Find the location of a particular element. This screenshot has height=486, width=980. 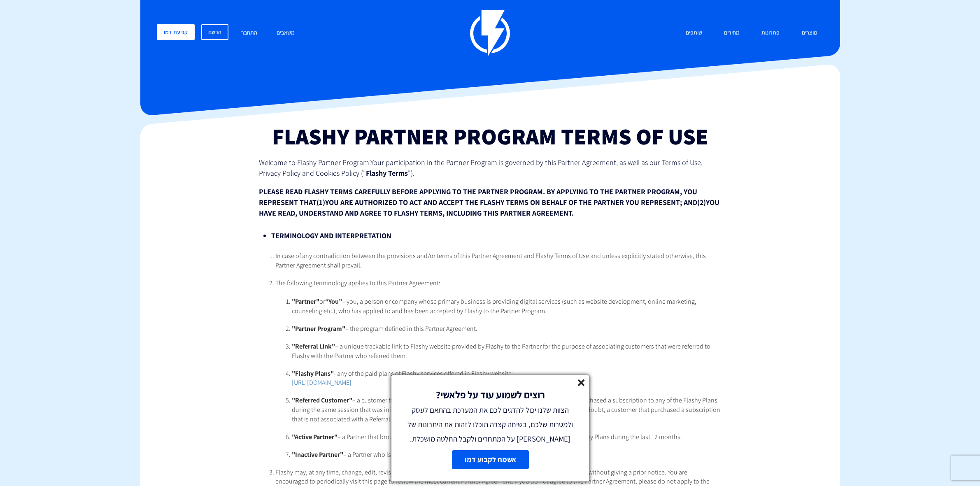

a: פתרונות is located at coordinates (771, 33).